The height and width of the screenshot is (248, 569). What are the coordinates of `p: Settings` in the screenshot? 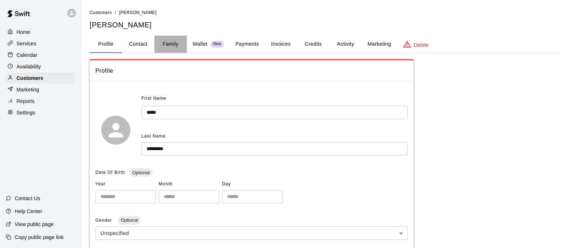 It's located at (26, 113).